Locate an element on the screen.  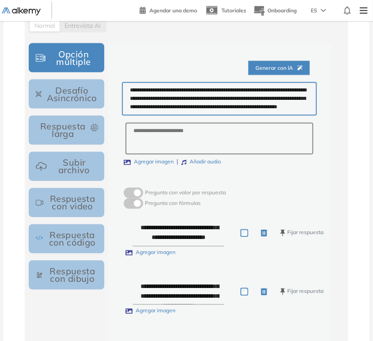
img: Menu is located at coordinates (364, 11).